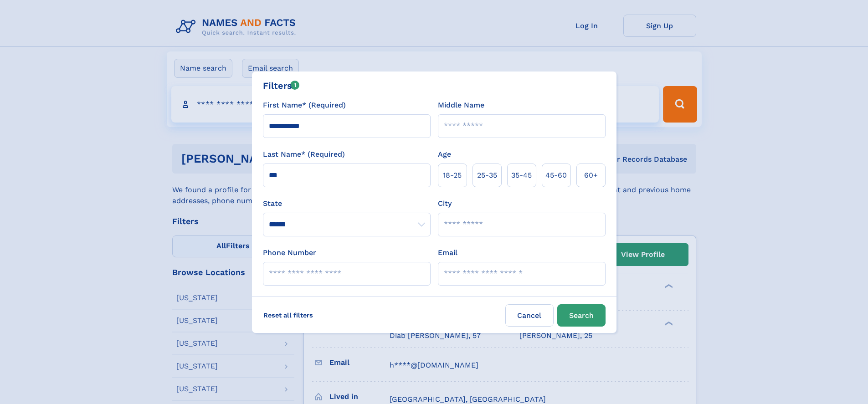 The height and width of the screenshot is (404, 868). What do you see at coordinates (461, 105) in the screenshot?
I see `label: Middle Name` at bounding box center [461, 105].